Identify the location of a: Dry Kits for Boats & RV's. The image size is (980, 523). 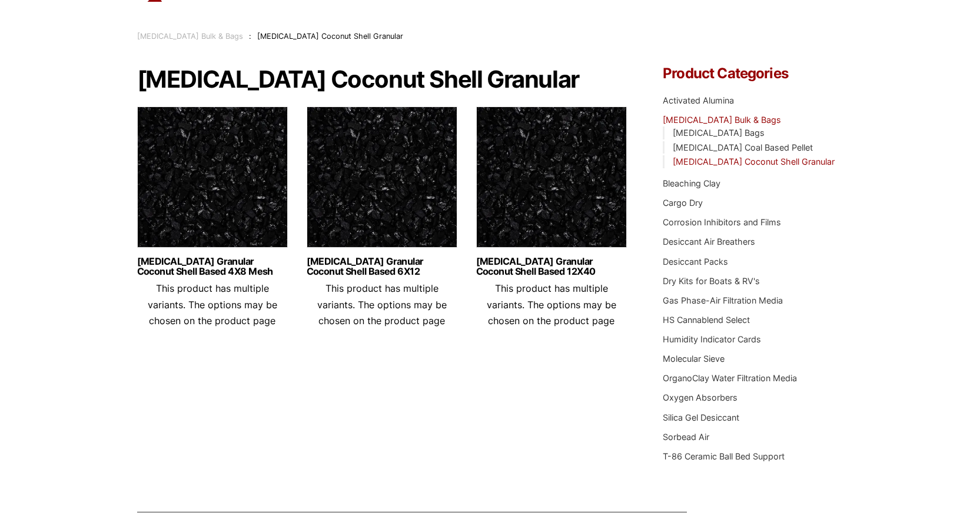
(711, 281).